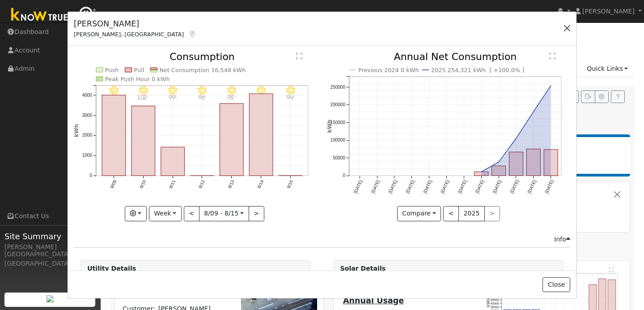  Describe the element at coordinates (137, 79) in the screenshot. I see `text: Peak Push Hour 0 kWh` at that location.